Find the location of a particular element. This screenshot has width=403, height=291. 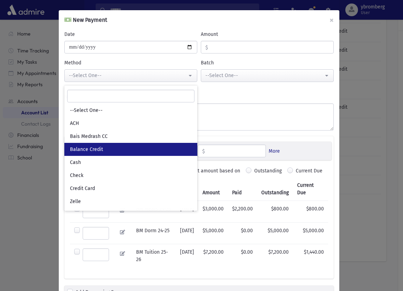

td: BM Dorm 24-25 is located at coordinates (154, 233).